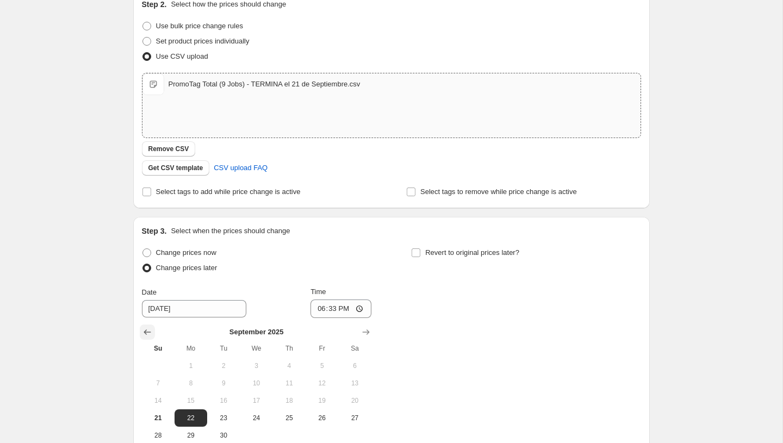 The image size is (783, 443). Describe the element at coordinates (223, 418) in the screenshot. I see `span: 23` at that location.